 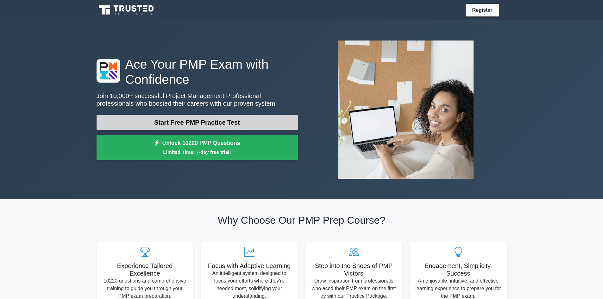 I want to click on h5: Experience Tailored Excellence, so click(x=145, y=270).